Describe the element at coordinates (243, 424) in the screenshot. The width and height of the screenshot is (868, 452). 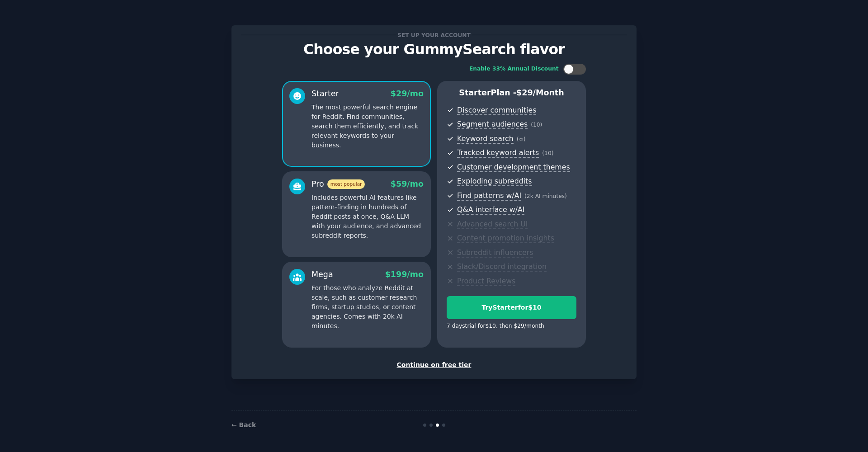
I see `a: ← Back` at that location.